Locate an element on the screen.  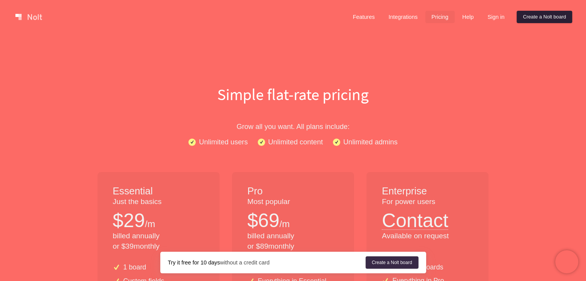
p: $ 69 is located at coordinates (263, 221).